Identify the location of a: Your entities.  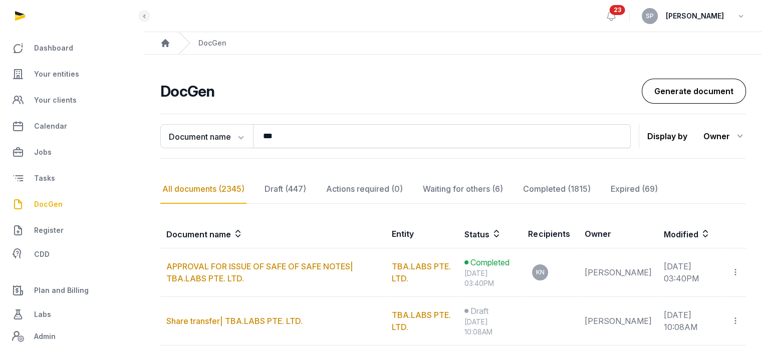
(72, 74).